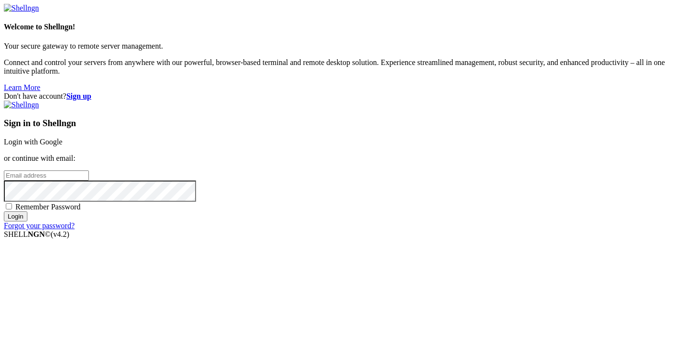 The height and width of the screenshot is (350, 692). Describe the element at coordinates (15, 216) in the screenshot. I see `input: Login` at that location.